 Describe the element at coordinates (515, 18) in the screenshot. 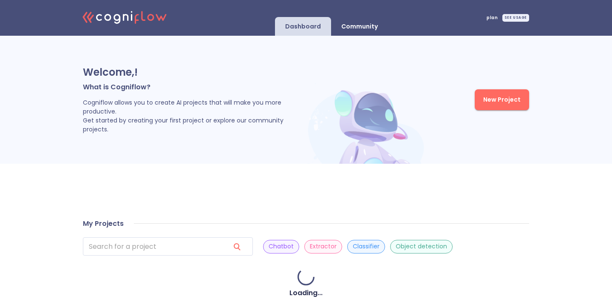

I see `div: SEE USAGE` at that location.